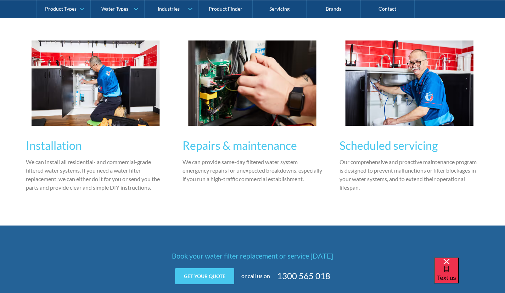 The width and height of the screenshot is (505, 293). I want to click on h3: Scheduled servicing, so click(410, 145).